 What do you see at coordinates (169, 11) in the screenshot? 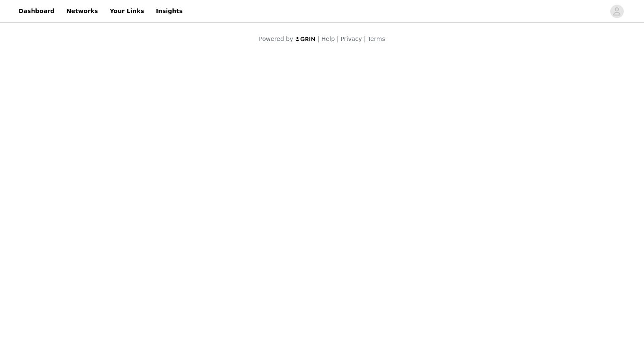
I see `a: Insights` at bounding box center [169, 11].